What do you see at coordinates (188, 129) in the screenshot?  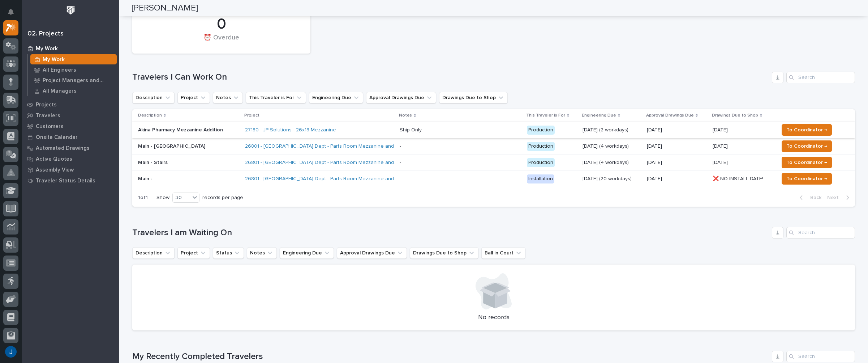 I see `p: Akina Pharmacy Mezzanine Addition` at bounding box center [188, 129].